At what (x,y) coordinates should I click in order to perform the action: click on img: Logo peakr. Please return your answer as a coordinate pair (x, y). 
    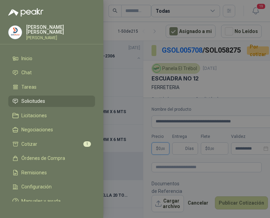
    Looking at the image, I should click on (26, 12).